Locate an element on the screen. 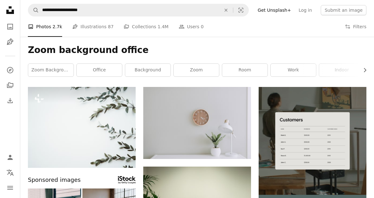  a: Photos is located at coordinates (10, 27).